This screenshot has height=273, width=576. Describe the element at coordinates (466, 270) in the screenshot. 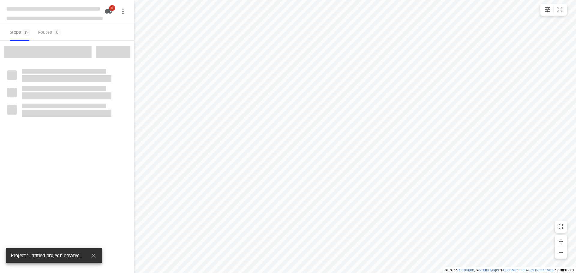

I see `a: Routetitan` at that location.